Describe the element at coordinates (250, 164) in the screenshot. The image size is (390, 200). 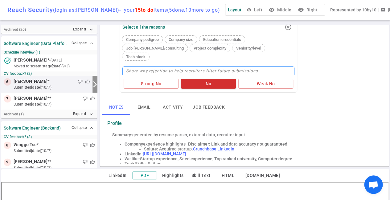
I see `li: Tech Skills: Python` at that location.